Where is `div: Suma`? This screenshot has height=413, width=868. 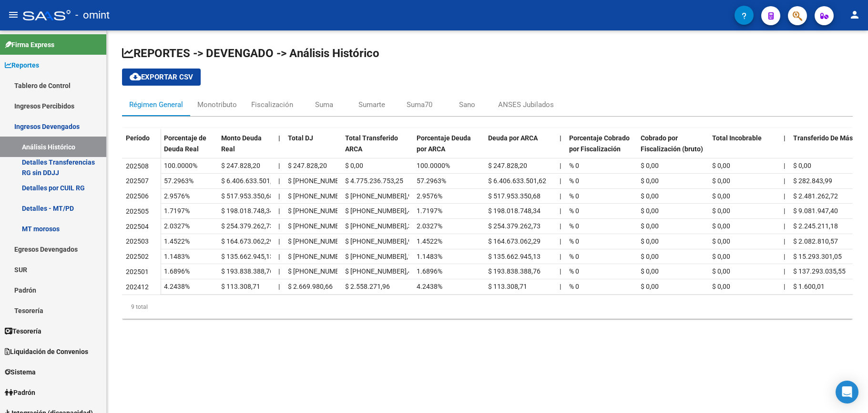 div: Suma is located at coordinates (324, 105).